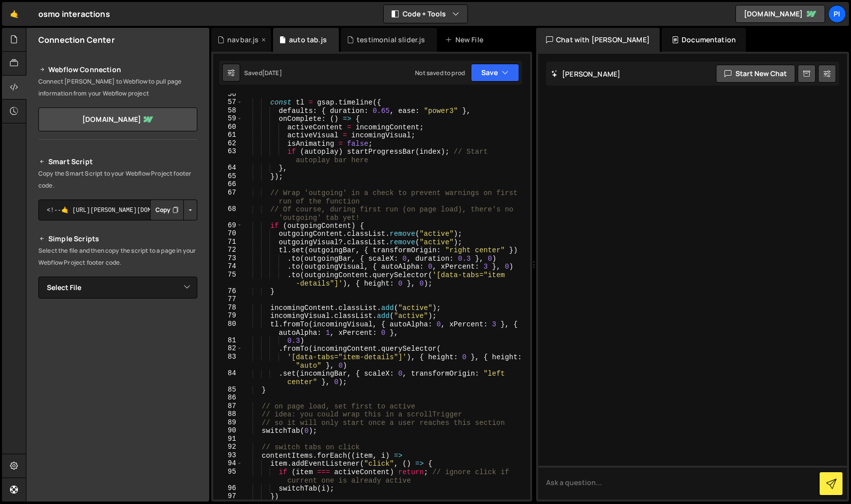  Describe the element at coordinates (228, 475) in the screenshot. I see `div: 95` at that location.